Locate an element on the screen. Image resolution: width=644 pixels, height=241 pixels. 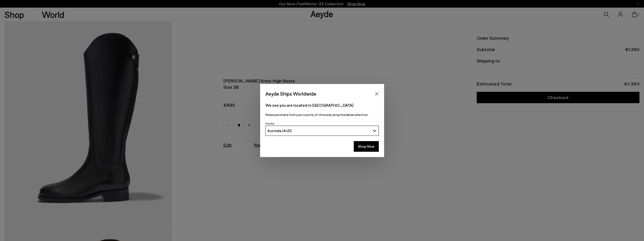
button: Shop Now is located at coordinates (366, 147).